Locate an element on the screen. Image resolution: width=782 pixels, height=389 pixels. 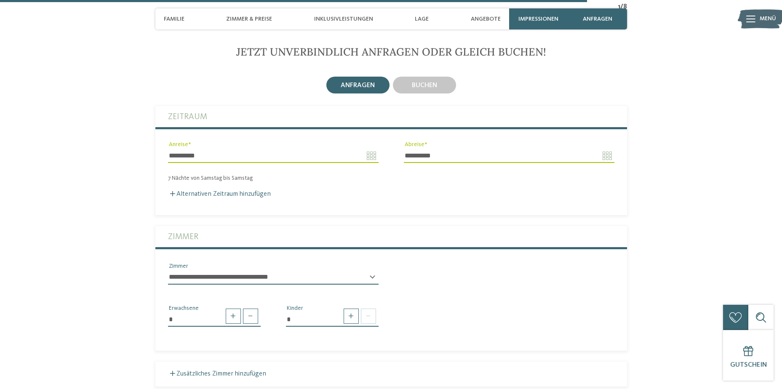
span: 1 is located at coordinates (619, 7).